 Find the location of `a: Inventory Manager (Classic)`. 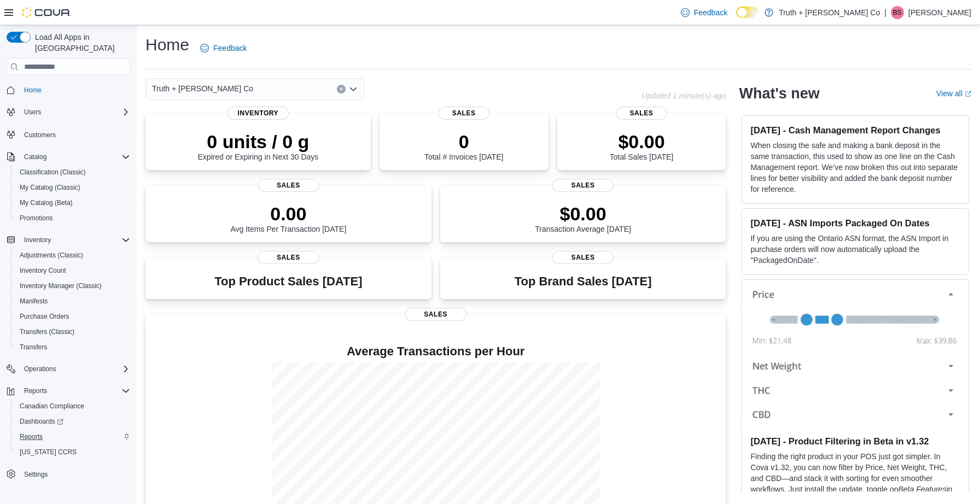

a: Inventory Manager (Classic) is located at coordinates (61, 286).